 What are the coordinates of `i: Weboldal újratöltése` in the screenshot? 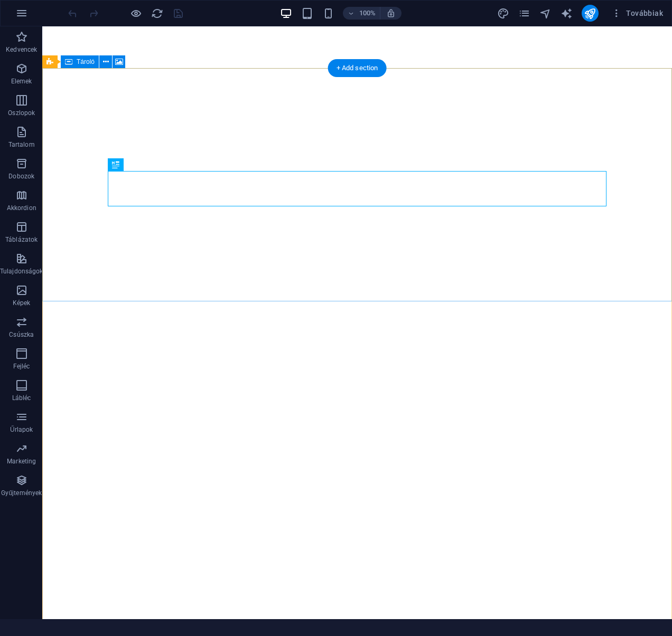 It's located at (157, 13).